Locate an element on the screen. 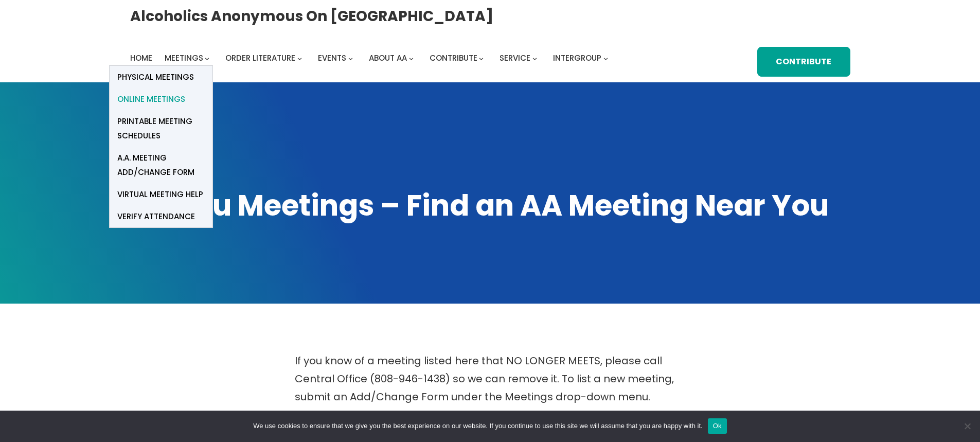  span: Order Literature is located at coordinates (260, 58).